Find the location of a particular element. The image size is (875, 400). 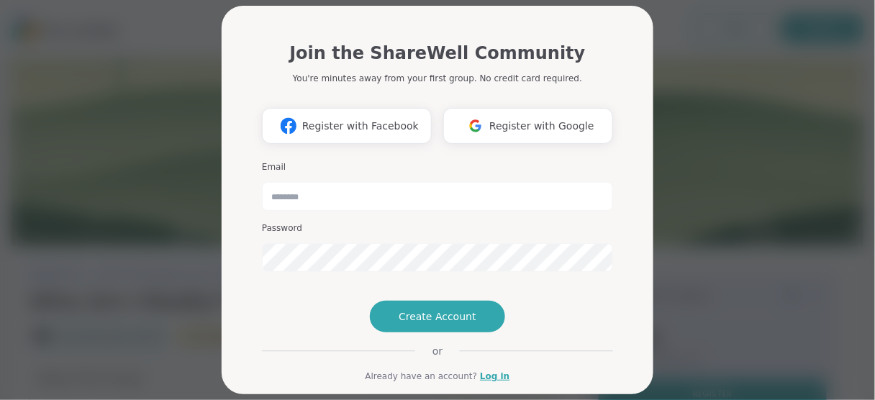

button: Create Account is located at coordinates (438, 317).